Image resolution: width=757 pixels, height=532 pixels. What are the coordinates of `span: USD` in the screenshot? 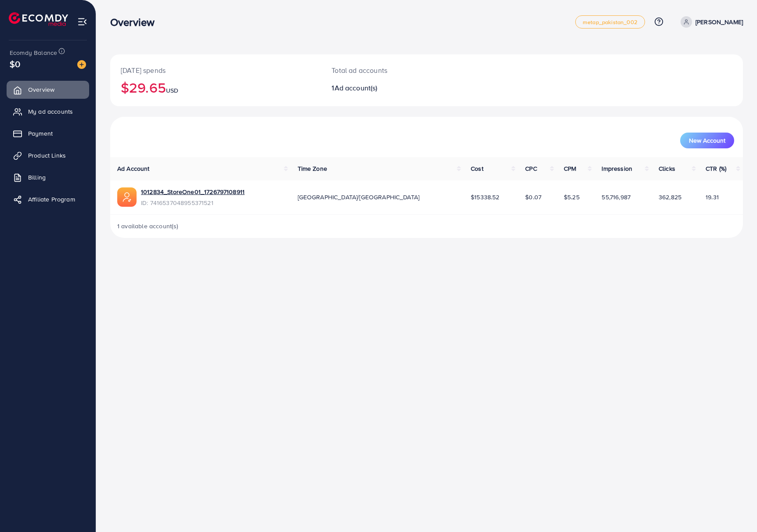 It's located at (172, 90).